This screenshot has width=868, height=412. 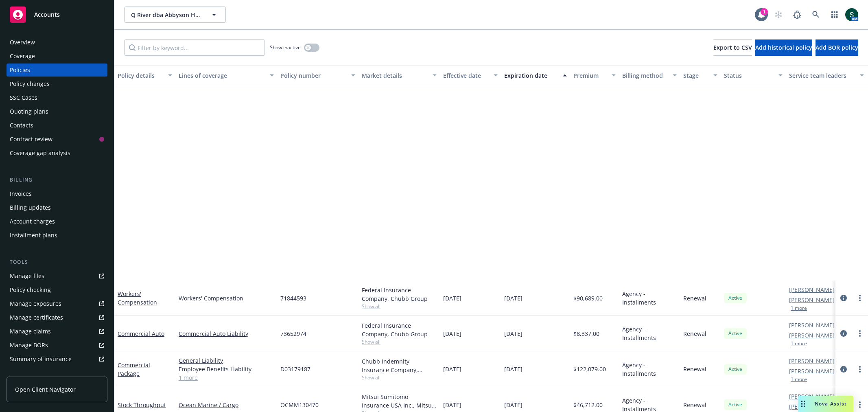 I want to click on a: Coverage gap analysis, so click(x=57, y=153).